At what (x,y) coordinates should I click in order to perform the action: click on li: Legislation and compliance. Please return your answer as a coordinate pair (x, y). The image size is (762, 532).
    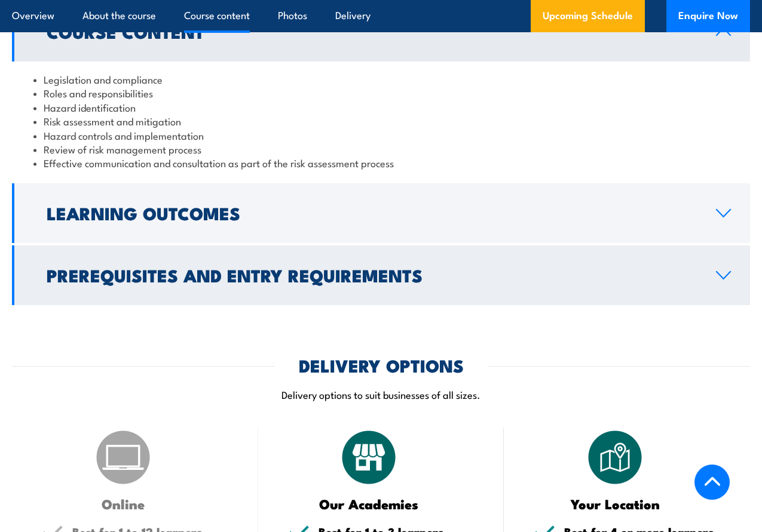
    Looking at the image, I should click on (380, 79).